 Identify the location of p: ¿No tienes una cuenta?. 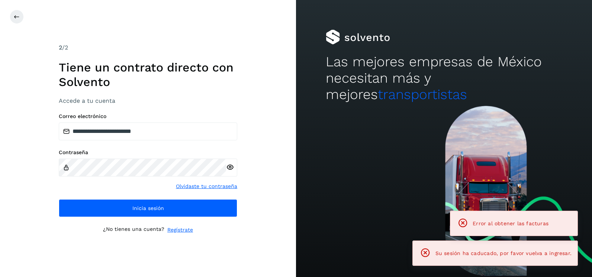
(134, 230).